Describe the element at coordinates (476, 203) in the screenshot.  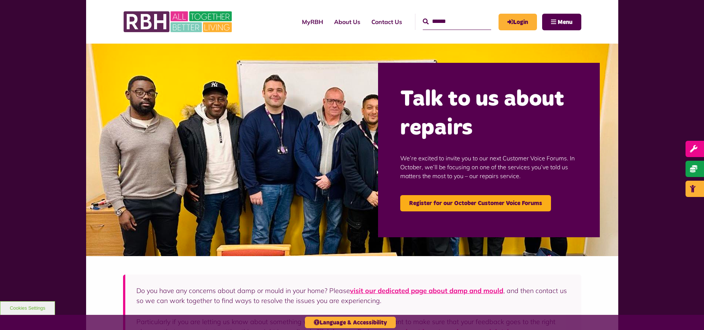
I see `a: Register for our October Customer Voice Forums` at that location.